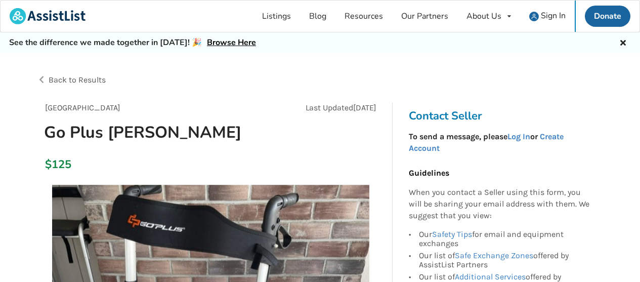 The height and width of the screenshot is (282, 640). What do you see at coordinates (486, 142) in the screenshot?
I see `a: Create Account` at bounding box center [486, 142].